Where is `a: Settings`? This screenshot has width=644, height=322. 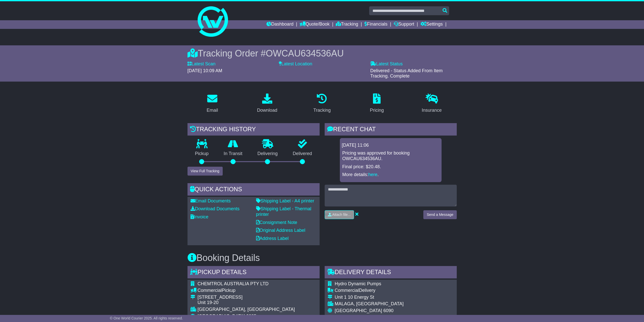 a: Settings is located at coordinates (432, 25).